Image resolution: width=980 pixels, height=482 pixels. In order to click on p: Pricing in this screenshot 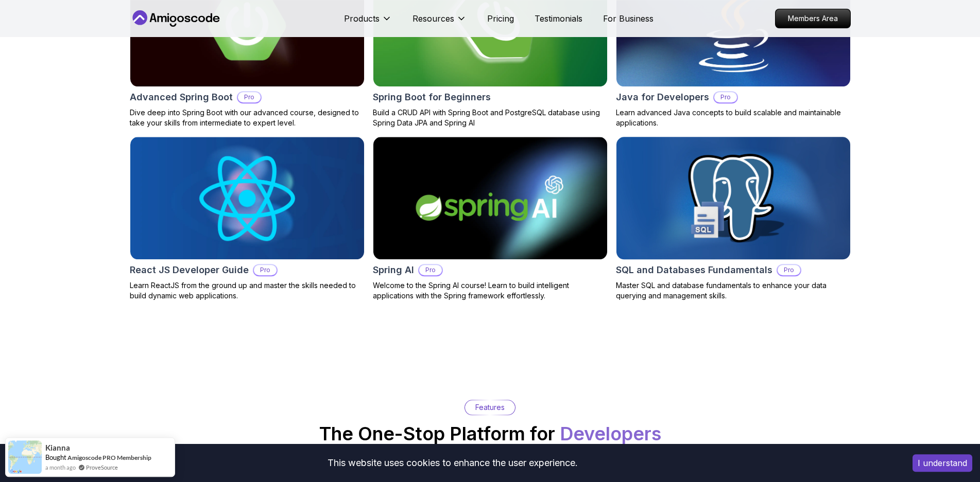, I will do `click(501, 19)`.